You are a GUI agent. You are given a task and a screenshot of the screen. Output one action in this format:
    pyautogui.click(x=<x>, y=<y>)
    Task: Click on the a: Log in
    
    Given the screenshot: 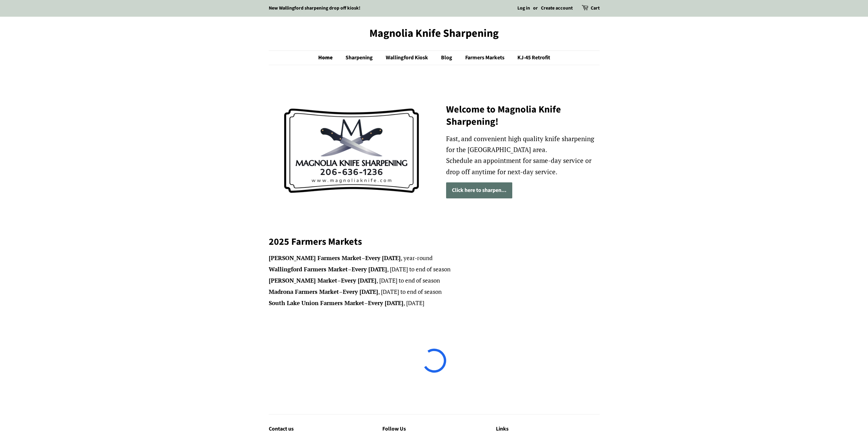 What is the action you would take?
    pyautogui.click(x=523, y=8)
    